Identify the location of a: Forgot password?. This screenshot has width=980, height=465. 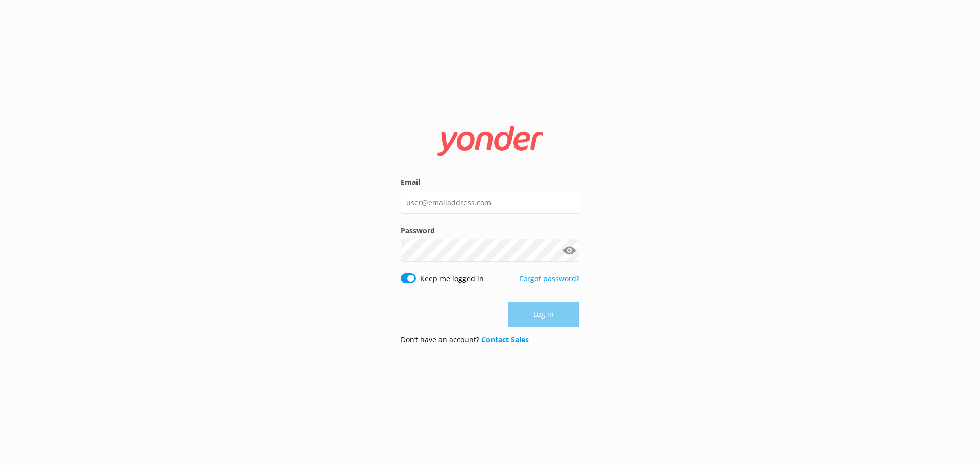
(549, 278).